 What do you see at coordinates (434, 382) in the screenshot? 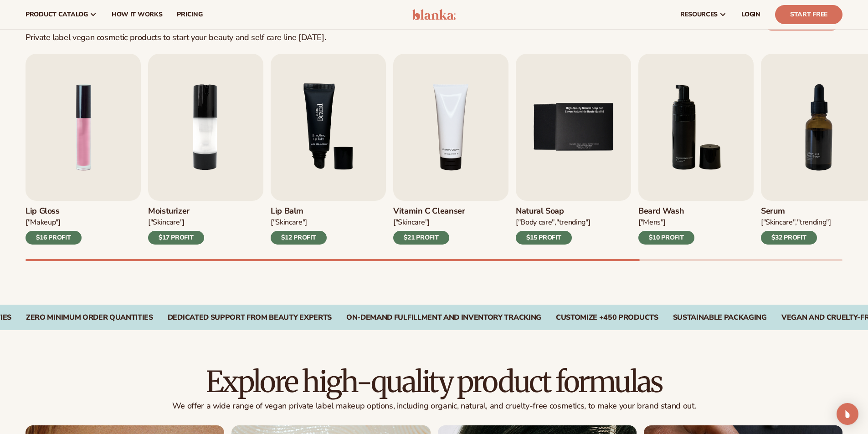
I see `h2: Explore high-quality product formulas` at bounding box center [434, 382].